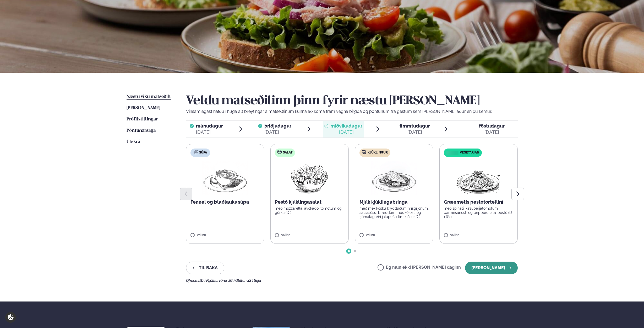 The width and height of the screenshot is (644, 328). What do you see at coordinates (141, 131) in the screenshot?
I see `a: Pöntunarsaga` at bounding box center [141, 131].